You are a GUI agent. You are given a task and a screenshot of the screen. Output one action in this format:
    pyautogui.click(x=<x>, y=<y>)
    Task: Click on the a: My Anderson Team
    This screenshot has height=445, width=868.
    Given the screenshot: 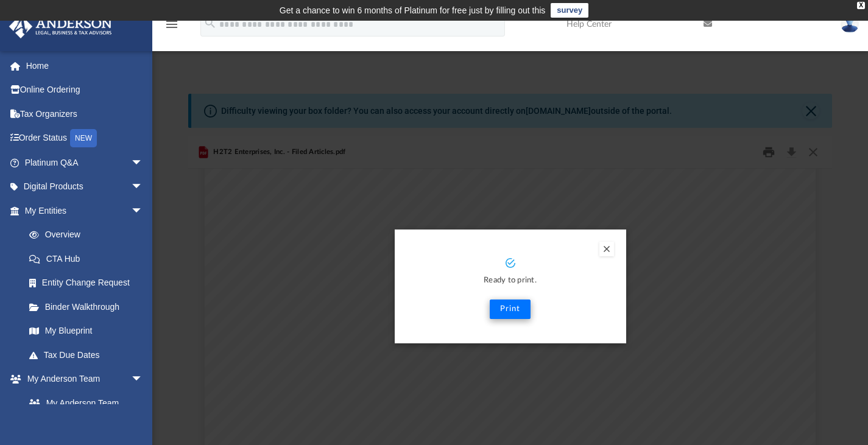 What is the action you would take?
    pyautogui.click(x=83, y=403)
    